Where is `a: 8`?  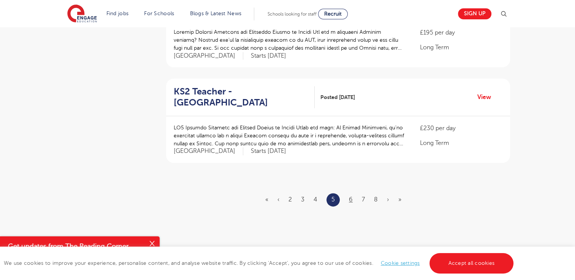
a: 8 is located at coordinates (376, 200).